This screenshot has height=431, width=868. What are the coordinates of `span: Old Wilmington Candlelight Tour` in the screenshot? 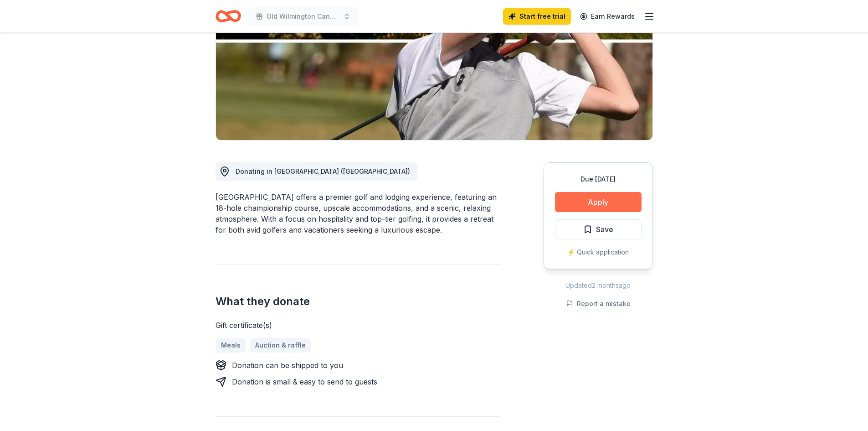 It's located at (303, 17).